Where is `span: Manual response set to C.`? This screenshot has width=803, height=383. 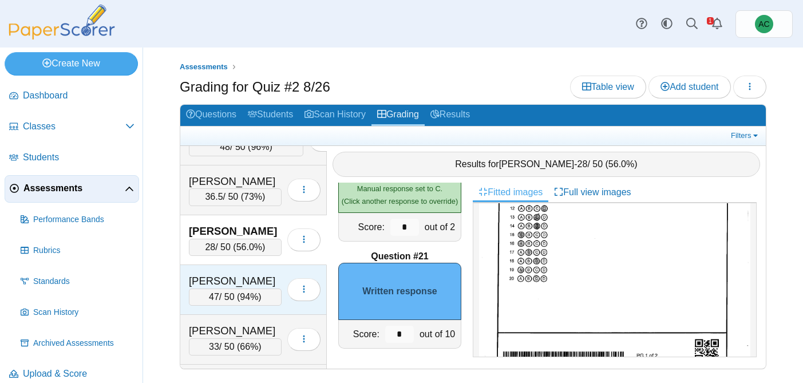 span: Manual response set to C. is located at coordinates (400, 188).